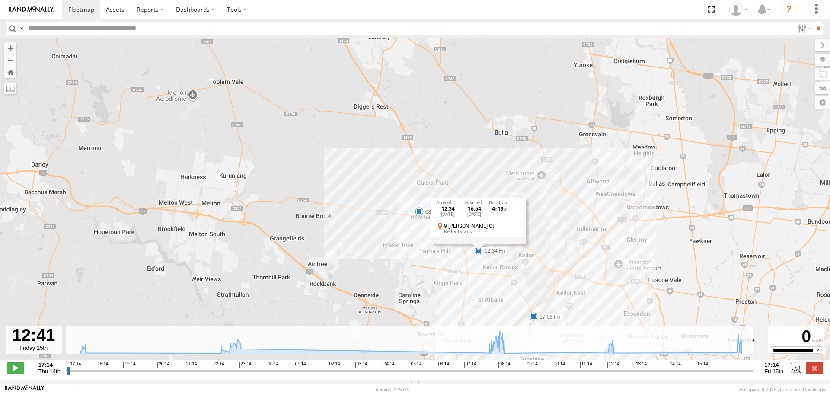  What do you see at coordinates (471, 365) in the screenshot?
I see `span: 07:14` at bounding box center [471, 365].